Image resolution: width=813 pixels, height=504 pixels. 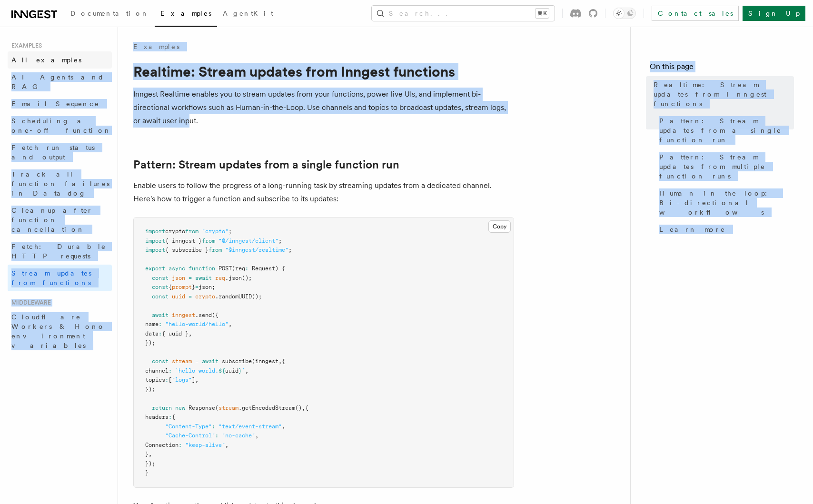 I want to click on span: "Content-Type", so click(x=189, y=426).